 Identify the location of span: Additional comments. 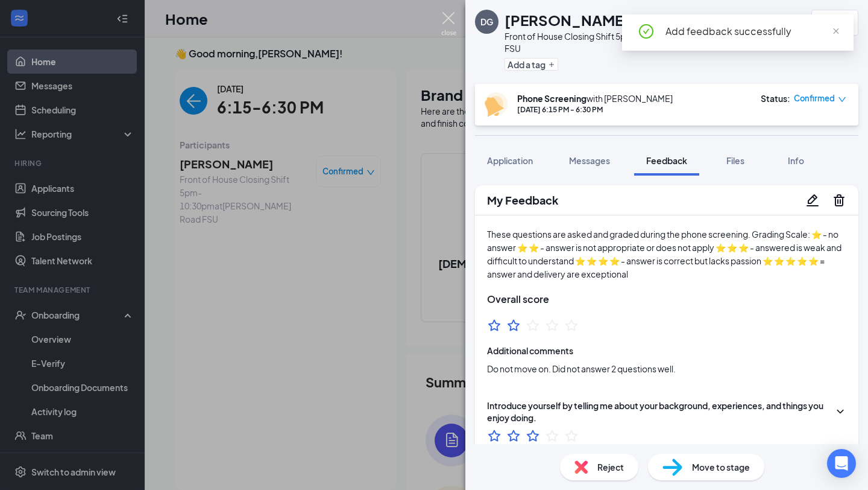
(667, 350).